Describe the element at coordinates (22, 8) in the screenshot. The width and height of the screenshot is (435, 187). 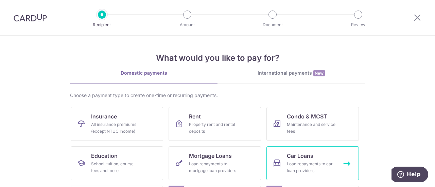
I see `span: Help` at that location.